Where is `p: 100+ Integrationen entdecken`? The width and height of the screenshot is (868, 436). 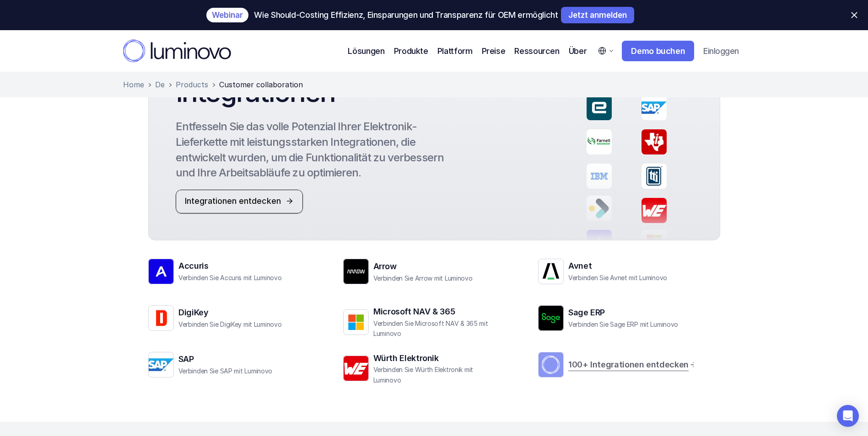 p: 100+ Integrationen entdecken is located at coordinates (628, 364).